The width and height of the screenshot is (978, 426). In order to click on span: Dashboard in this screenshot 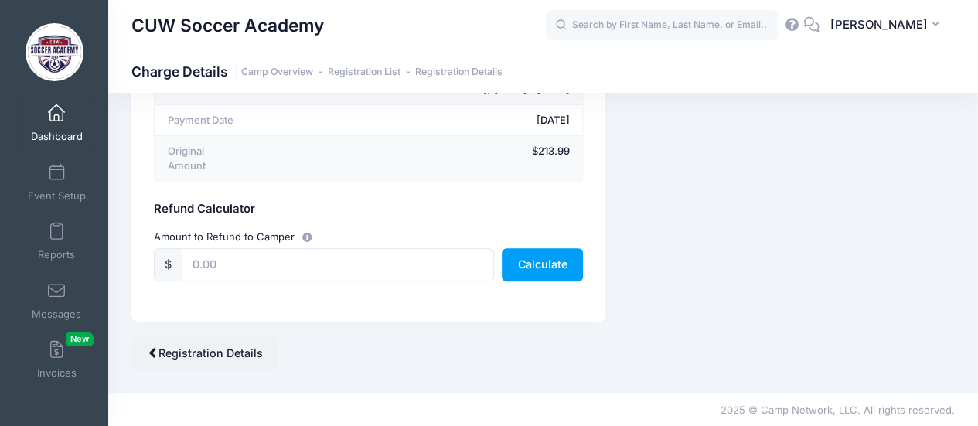, I will do `click(56, 137)`.